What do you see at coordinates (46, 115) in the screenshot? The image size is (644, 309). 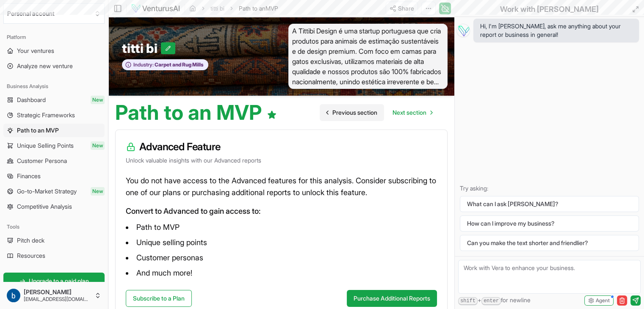 I see `span: Strategic Frameworks` at bounding box center [46, 115].